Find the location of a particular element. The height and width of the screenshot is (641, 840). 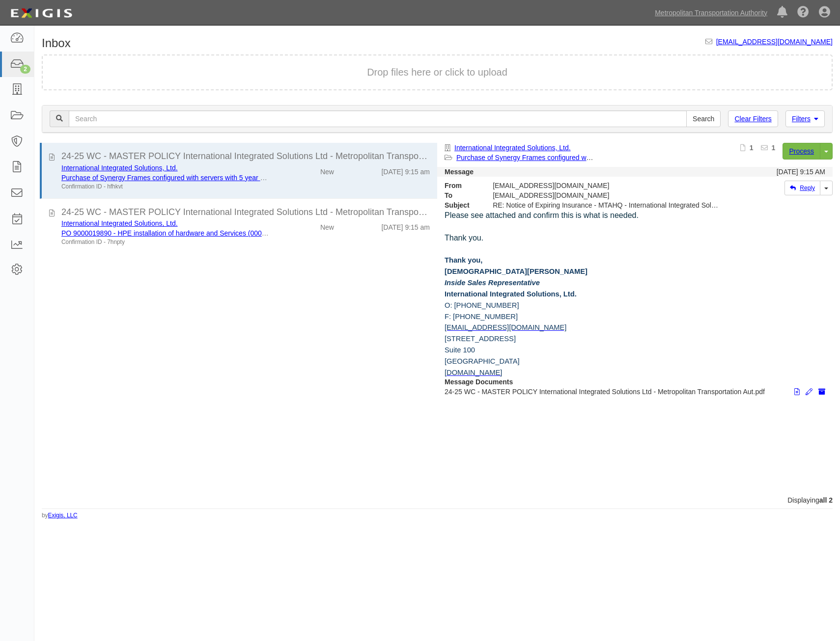

a: PO 9000019890 - HPE installation of hardware and Services (0000025686) is located at coordinates (176, 233).